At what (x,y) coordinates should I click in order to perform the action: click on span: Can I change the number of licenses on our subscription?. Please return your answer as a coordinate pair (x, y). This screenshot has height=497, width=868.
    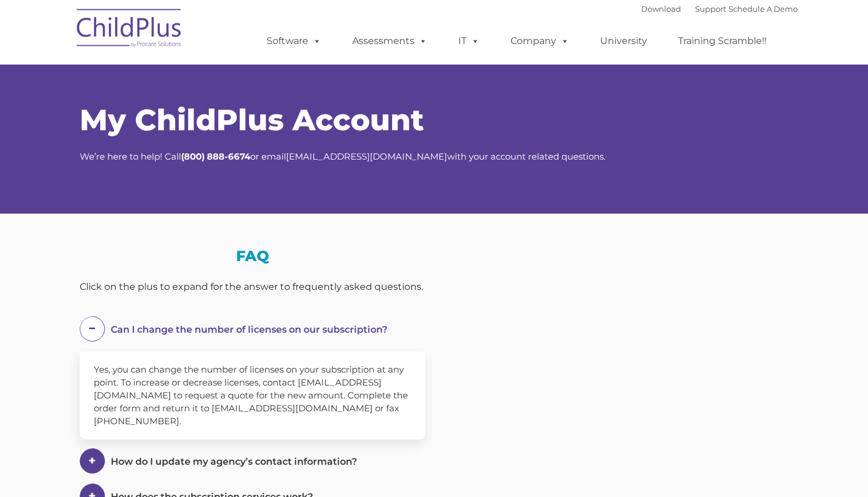
    Looking at the image, I should click on (249, 329).